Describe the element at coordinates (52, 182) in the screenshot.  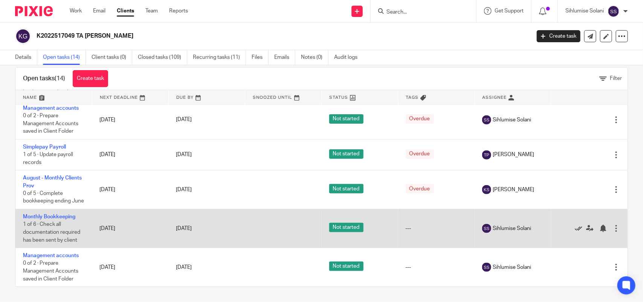
I see `a: August - Monthly Clients Prov` at that location.